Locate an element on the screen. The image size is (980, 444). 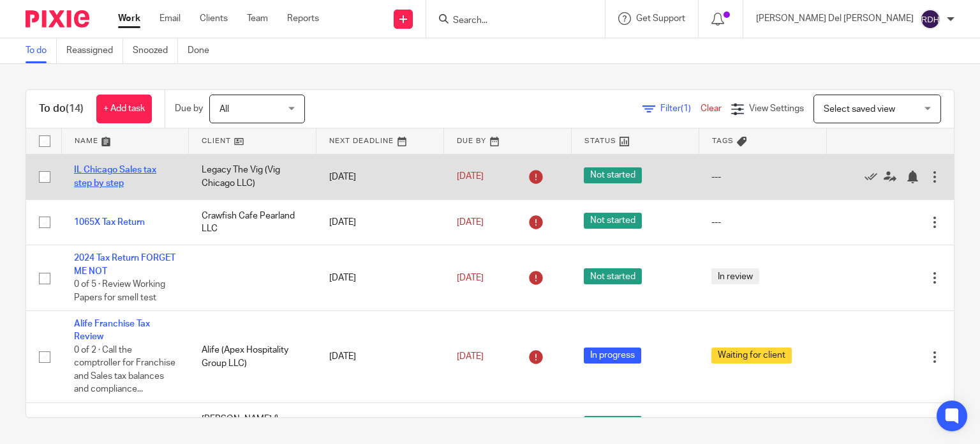
a: Reassigned is located at coordinates (95, 51).